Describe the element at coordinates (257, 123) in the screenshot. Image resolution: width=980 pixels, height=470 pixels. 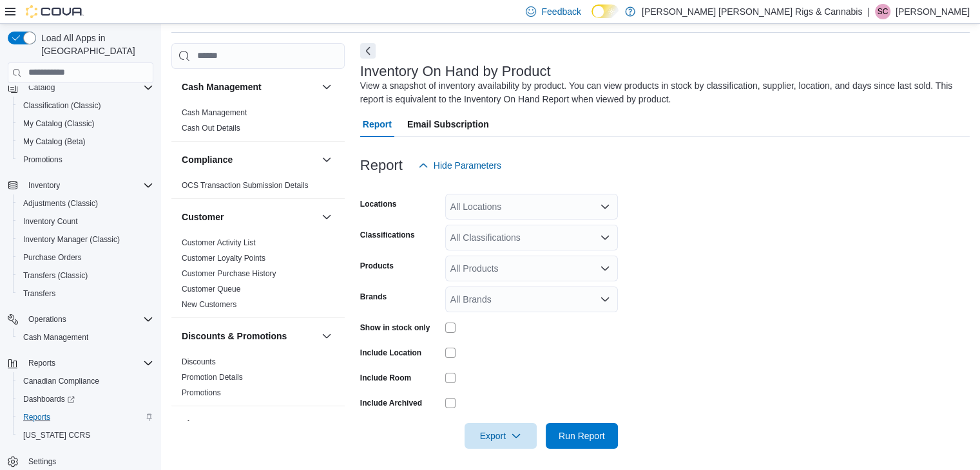
I see `div: Cash Management` at that location.